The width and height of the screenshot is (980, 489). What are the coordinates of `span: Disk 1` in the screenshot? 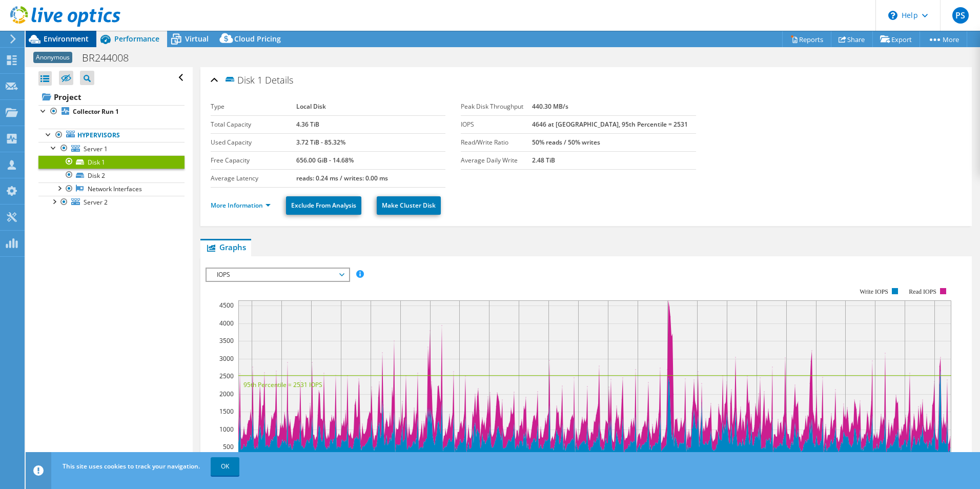 It's located at (243, 79).